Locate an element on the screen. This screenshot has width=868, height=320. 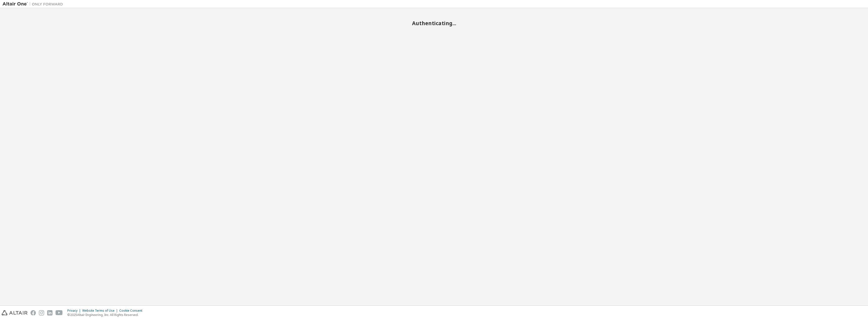
img: altair_logo.svg is located at coordinates (14, 313).